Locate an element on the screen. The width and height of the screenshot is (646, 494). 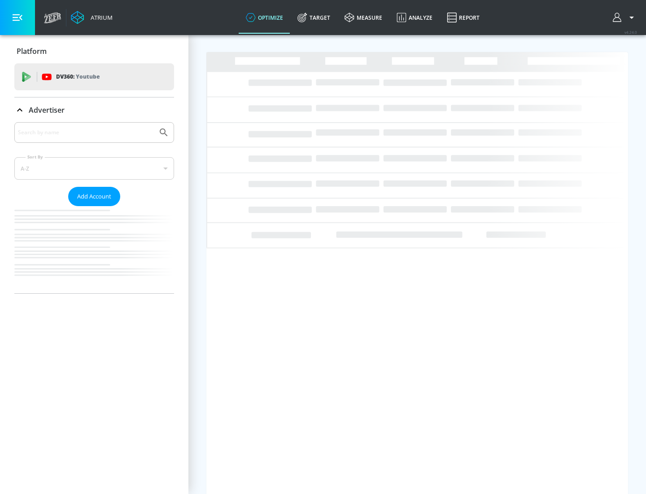
p: Advertiser is located at coordinates (47, 110).